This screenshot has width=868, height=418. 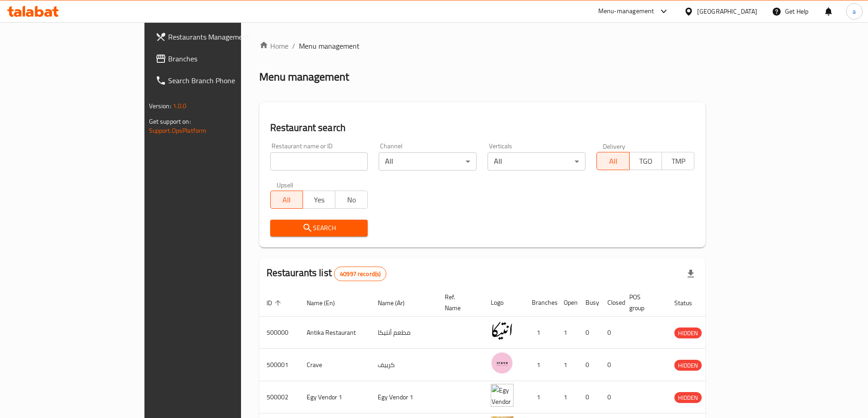 I want to click on span: Branches, so click(x=225, y=58).